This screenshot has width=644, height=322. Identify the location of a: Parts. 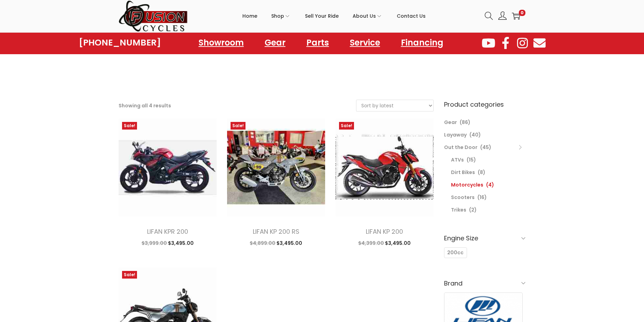
(318, 43).